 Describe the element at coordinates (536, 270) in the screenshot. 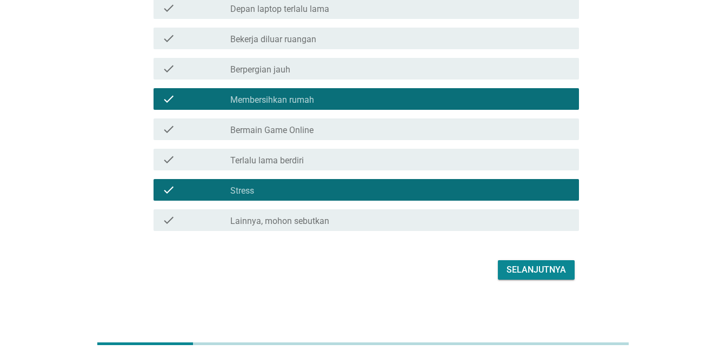

I see `button: Selanjutnya` at that location.